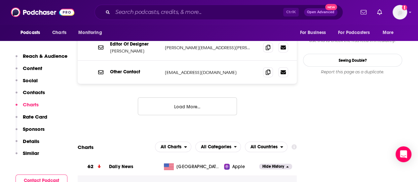 This screenshot has height=182, width=418. What do you see at coordinates (93, 167) in the screenshot?
I see `a: 62` at bounding box center [93, 167].